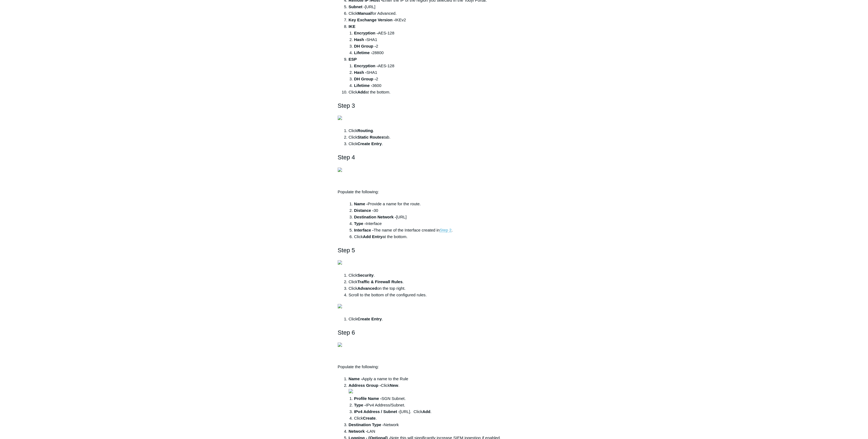  Describe the element at coordinates (352, 27) in the screenshot. I see `strong: IKE` at that location.